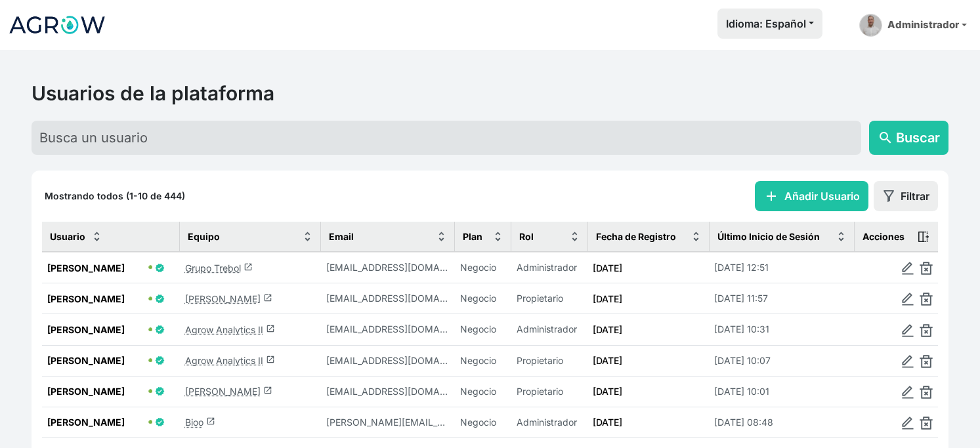  I want to click on td: riego@grupotrebol.pe, so click(388, 268).